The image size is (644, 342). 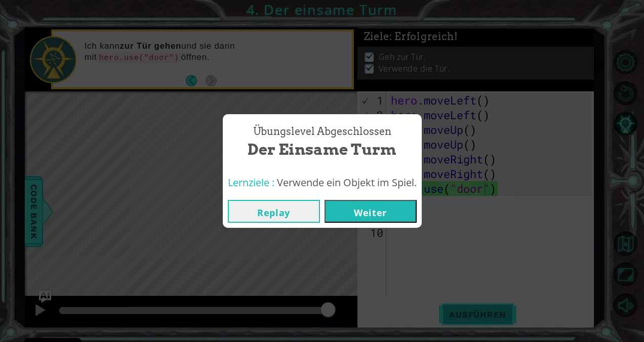 I want to click on span: Verwende ein Objekt im Spiel., so click(x=347, y=182).